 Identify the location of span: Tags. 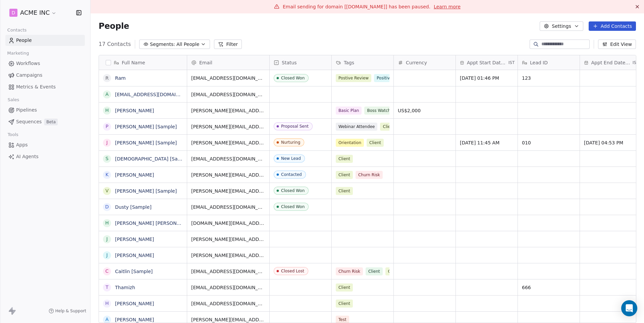
(349, 62).